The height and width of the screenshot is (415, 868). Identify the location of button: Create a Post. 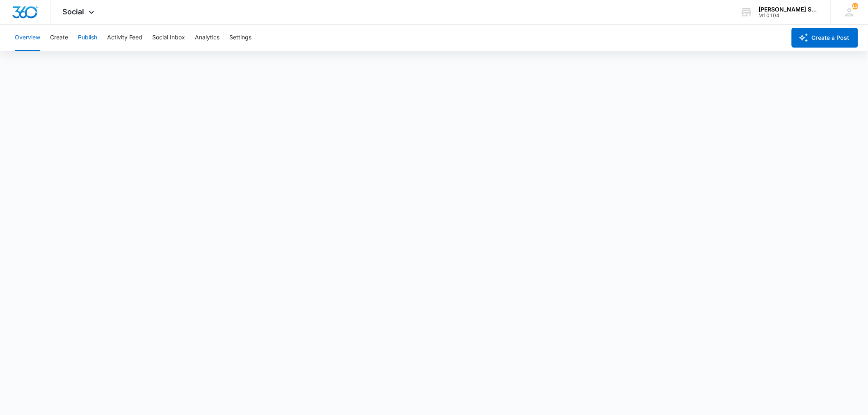
(825, 38).